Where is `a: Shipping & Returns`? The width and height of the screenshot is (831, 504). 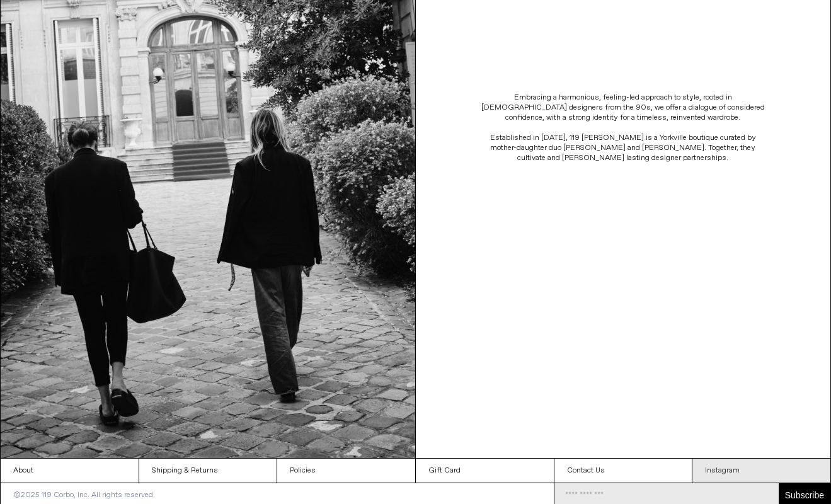
a: Shipping & Returns is located at coordinates (208, 470).